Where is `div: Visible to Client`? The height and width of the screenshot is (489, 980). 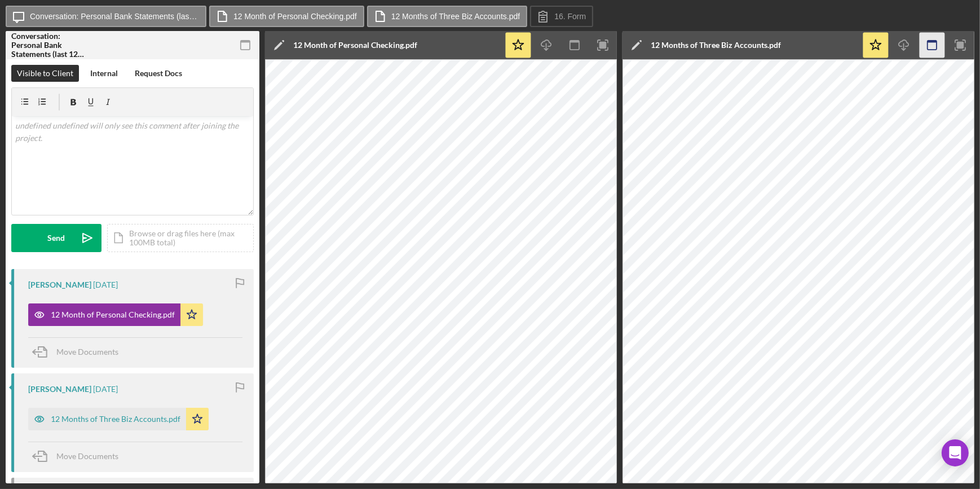 div: Visible to Client is located at coordinates (45, 73).